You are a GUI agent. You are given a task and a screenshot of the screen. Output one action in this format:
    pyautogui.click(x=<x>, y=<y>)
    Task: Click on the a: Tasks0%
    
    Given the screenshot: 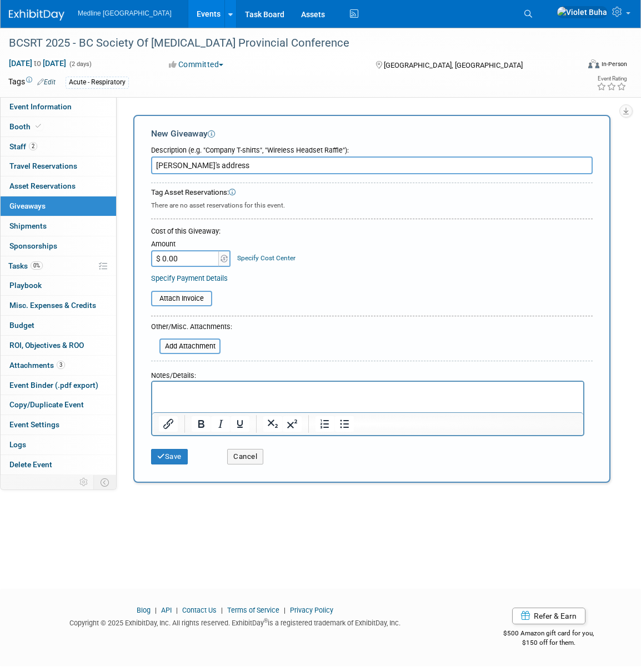 What is the action you would take?
    pyautogui.click(x=59, y=266)
    